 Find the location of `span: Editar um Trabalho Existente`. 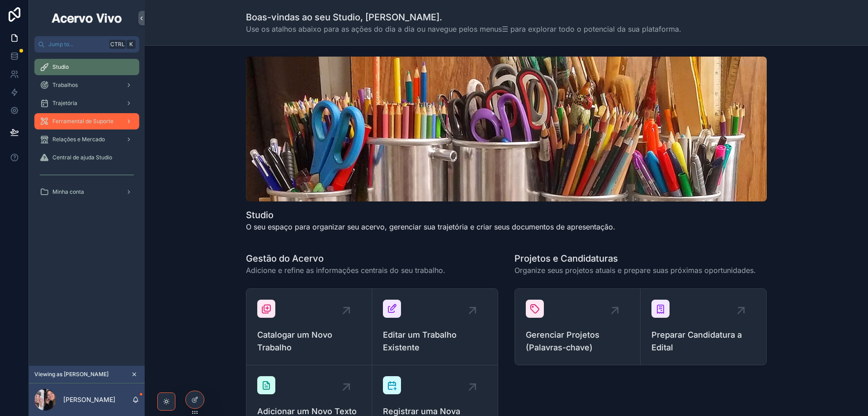

span: Editar um Trabalho Existente is located at coordinates (435, 341).